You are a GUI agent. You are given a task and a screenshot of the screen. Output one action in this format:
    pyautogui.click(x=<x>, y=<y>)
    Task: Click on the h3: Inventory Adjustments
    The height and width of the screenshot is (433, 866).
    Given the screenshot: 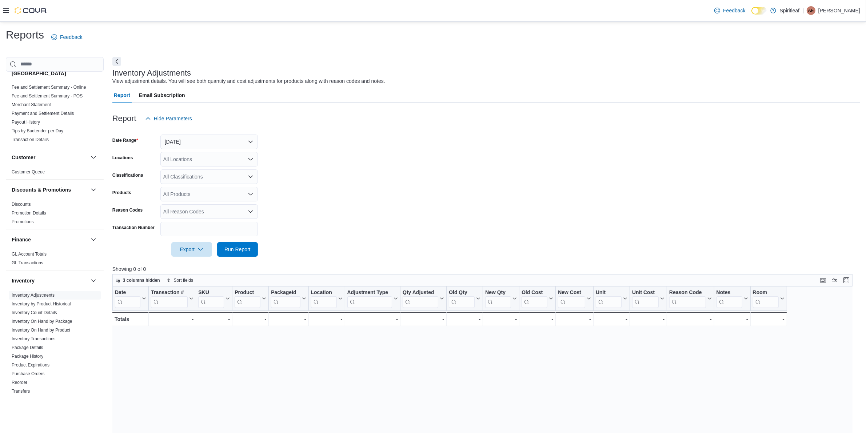 What is the action you would take?
    pyautogui.click(x=152, y=73)
    